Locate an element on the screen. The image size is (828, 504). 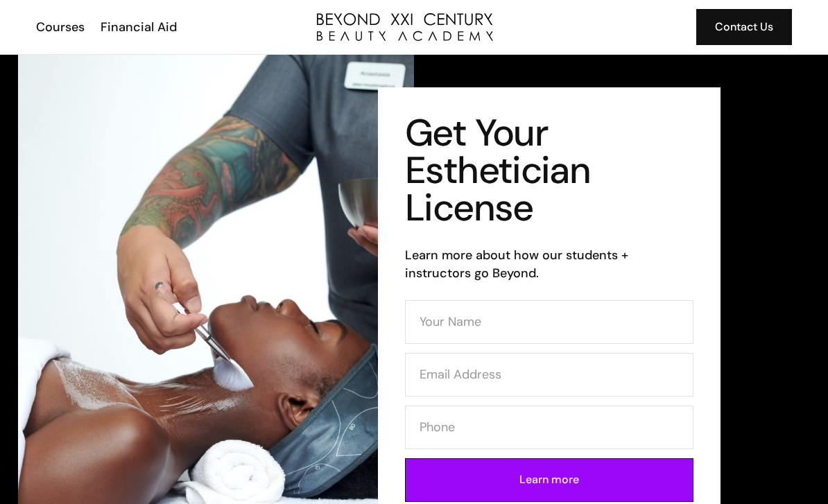
a: Contact Us is located at coordinates (745, 27).